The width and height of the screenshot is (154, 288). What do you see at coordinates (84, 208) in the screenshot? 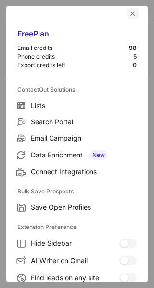
I see `span: Save Open Profiles` at bounding box center [84, 208].